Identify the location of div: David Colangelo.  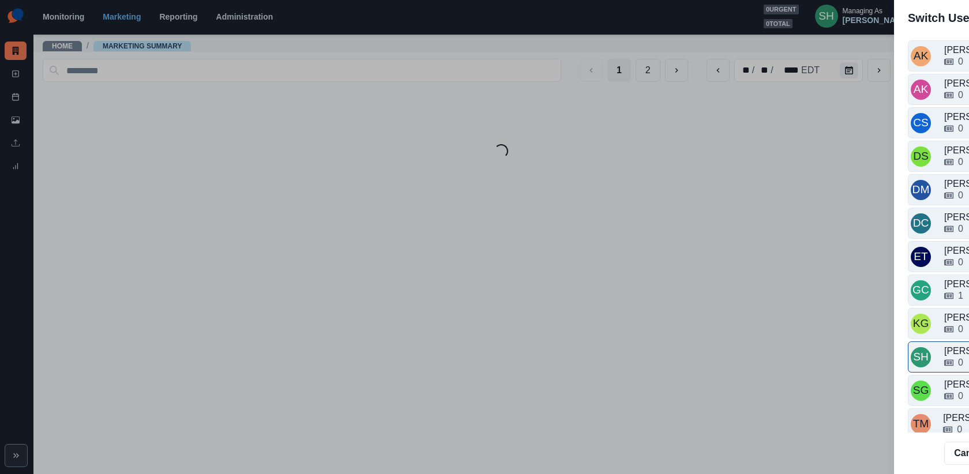
(921, 223).